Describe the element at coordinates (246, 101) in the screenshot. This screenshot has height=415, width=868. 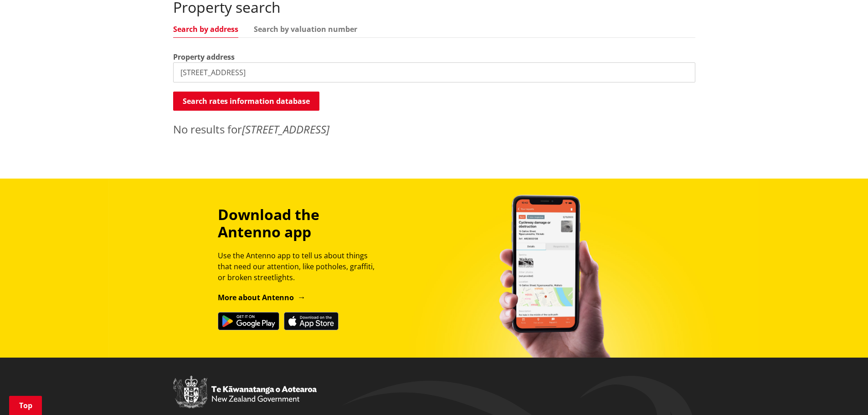
I see `button: Search rates information database` at that location.